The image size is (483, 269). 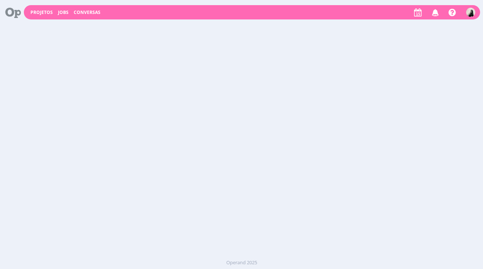 I want to click on a: Projetos, so click(x=41, y=12).